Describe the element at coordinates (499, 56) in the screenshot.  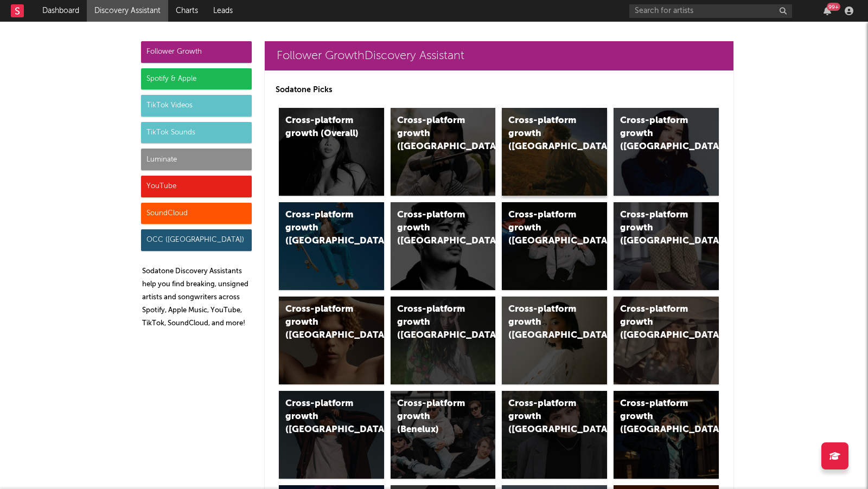
I see `a: Follower GrowthDiscovery Assistant` at that location.